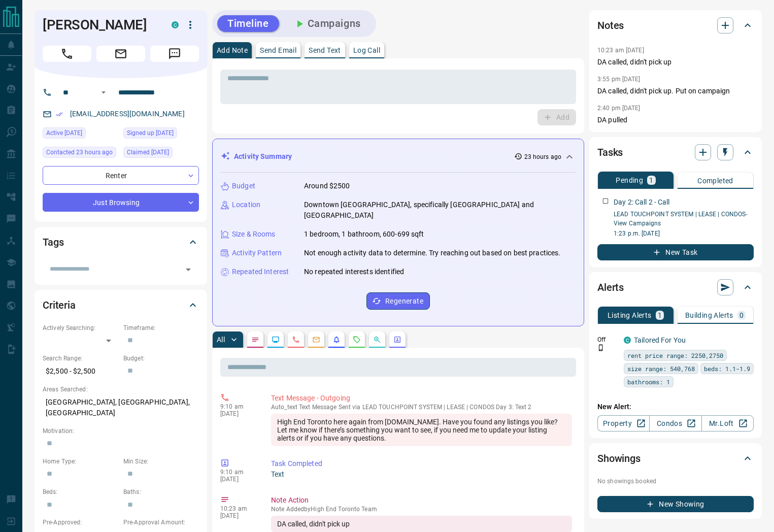  Describe the element at coordinates (676, 91) in the screenshot. I see `p: DA called, didn't pick up. Put on campaign` at that location.